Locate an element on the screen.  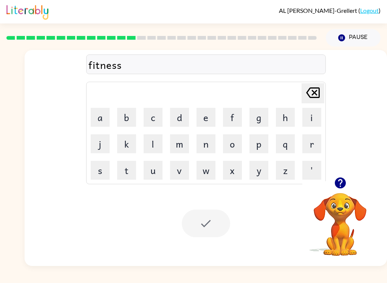
button: q is located at coordinates (285, 144).